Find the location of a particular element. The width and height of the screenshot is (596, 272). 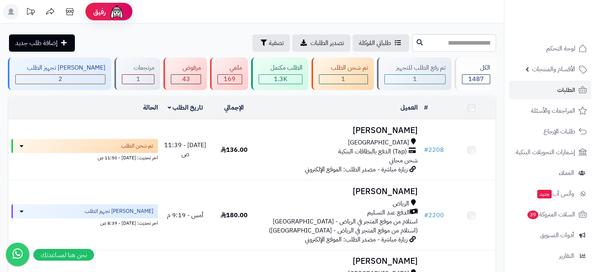

a: طلبات الإرجاع is located at coordinates (550, 132).